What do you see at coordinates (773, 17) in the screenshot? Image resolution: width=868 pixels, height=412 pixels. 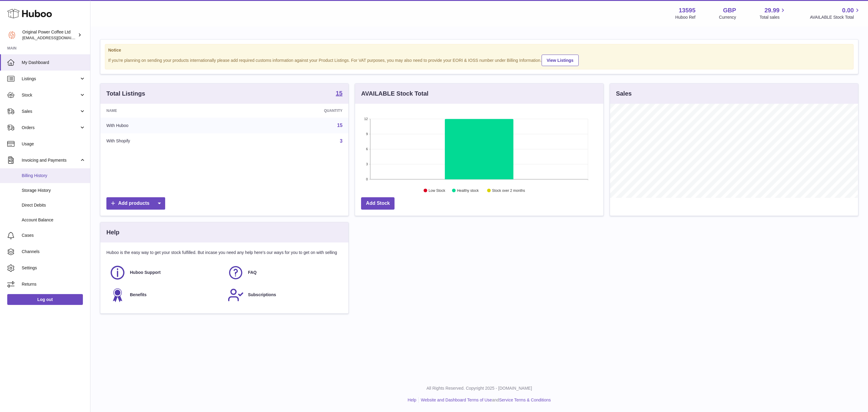 I see `span: Total sales` at bounding box center [773, 17].